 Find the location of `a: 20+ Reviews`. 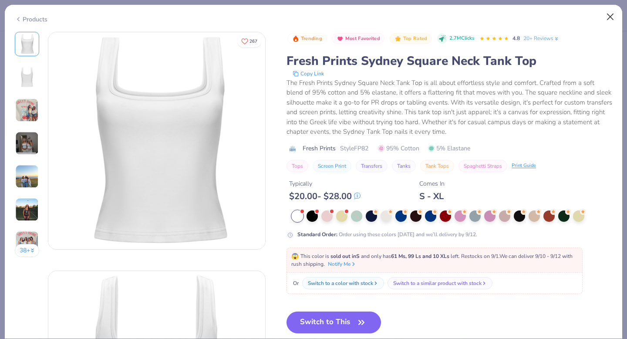

a: 20+ Reviews is located at coordinates (542, 38).